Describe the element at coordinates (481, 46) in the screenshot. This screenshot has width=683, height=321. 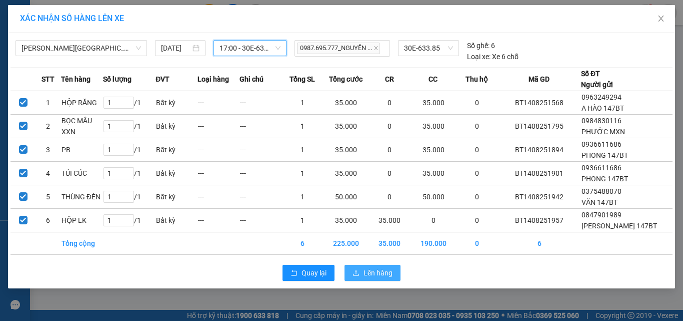
I see `div: 6` at that location.